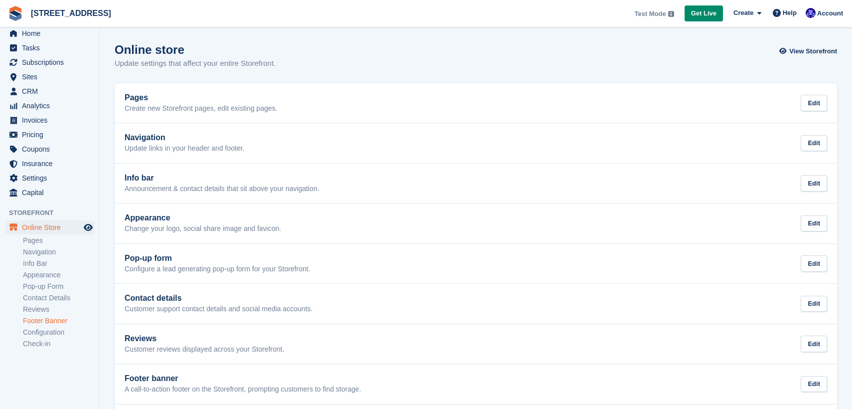  What do you see at coordinates (243, 378) in the screenshot?
I see `h2: Footer banner` at bounding box center [243, 378].